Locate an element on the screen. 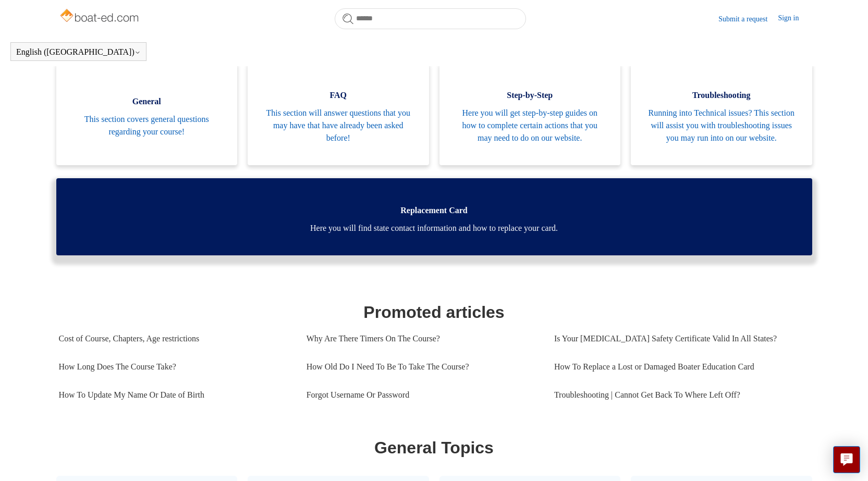 This screenshot has height=481, width=868. span: General is located at coordinates (147, 102).